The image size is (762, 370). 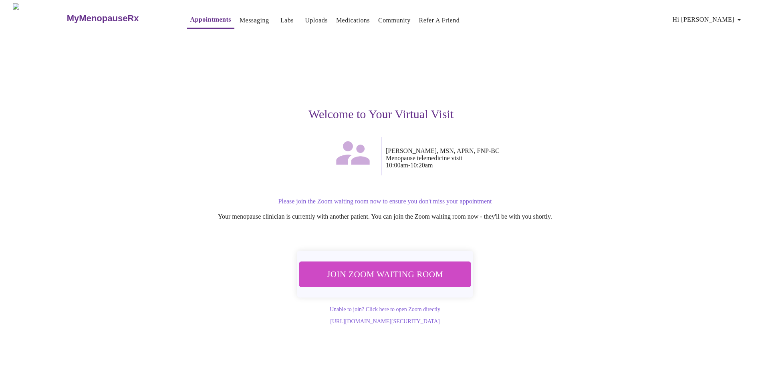 What do you see at coordinates (211, 20) in the screenshot?
I see `button: Appointments` at bounding box center [211, 20].